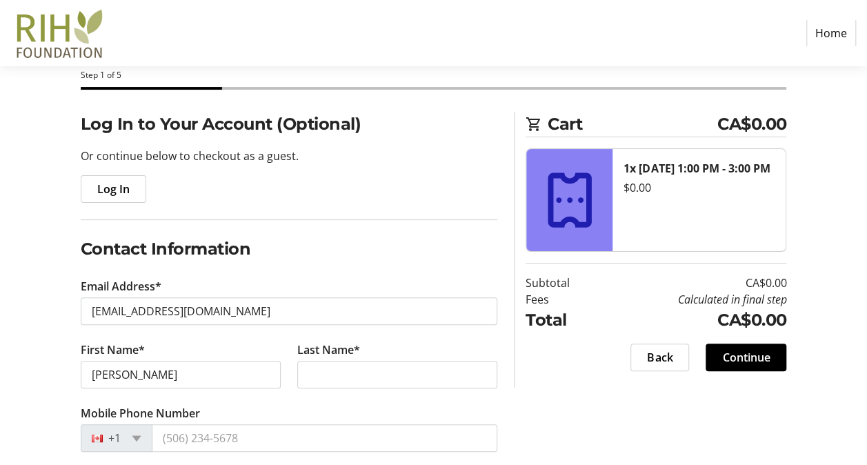  I want to click on span: Continue, so click(746, 357).